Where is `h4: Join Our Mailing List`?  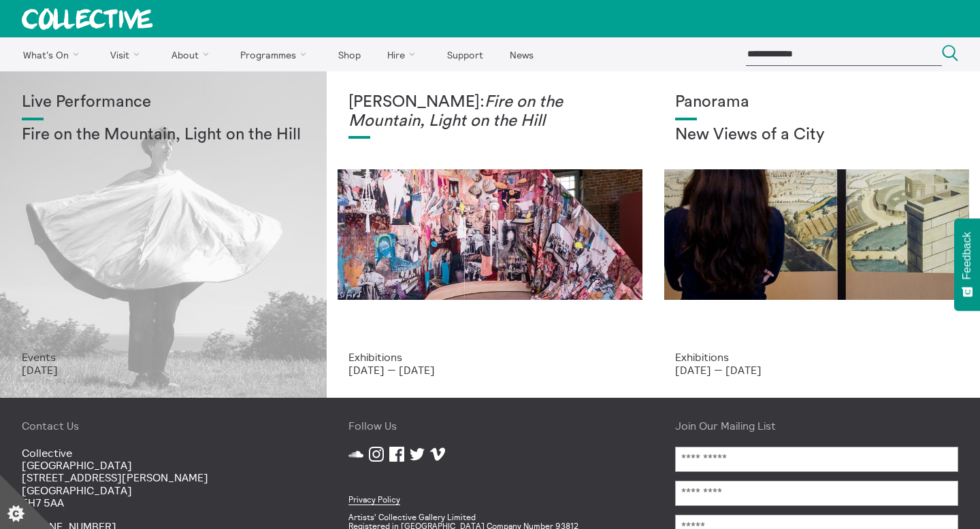
h4: Join Our Mailing List is located at coordinates (817, 426).